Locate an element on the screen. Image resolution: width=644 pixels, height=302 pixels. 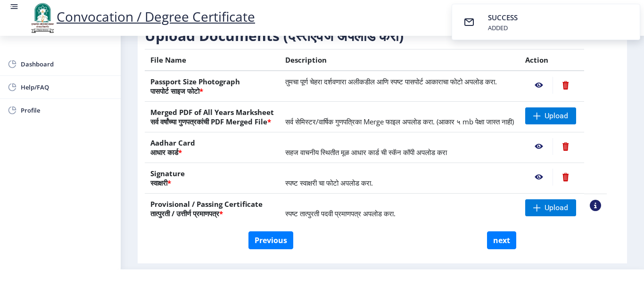
span: Dashboard is located at coordinates (67, 64).